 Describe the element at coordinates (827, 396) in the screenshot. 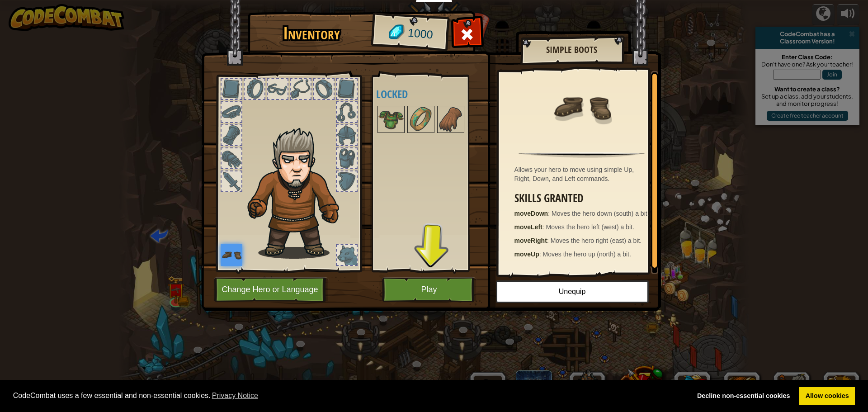

I see `a: allow cookies` at that location.